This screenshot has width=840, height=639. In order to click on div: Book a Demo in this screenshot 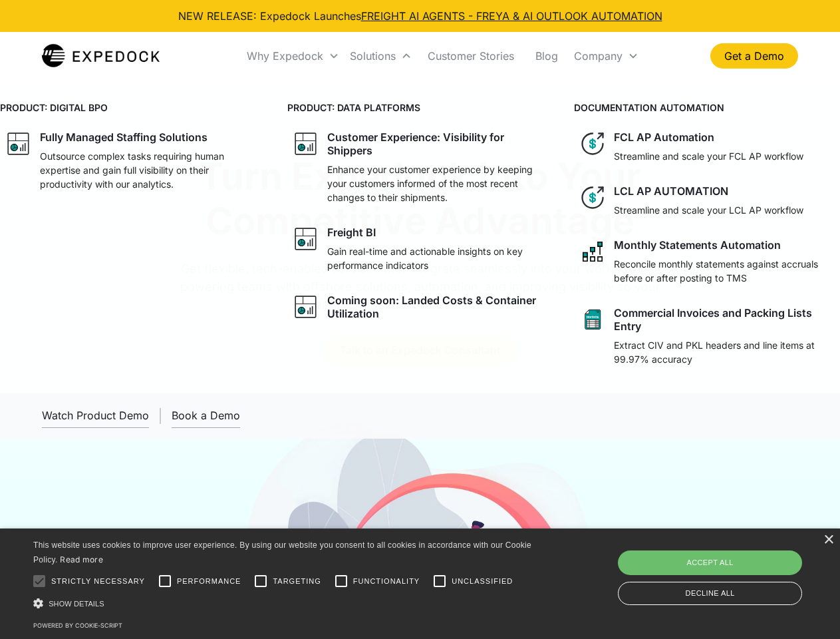, I will do `click(206, 415)`.